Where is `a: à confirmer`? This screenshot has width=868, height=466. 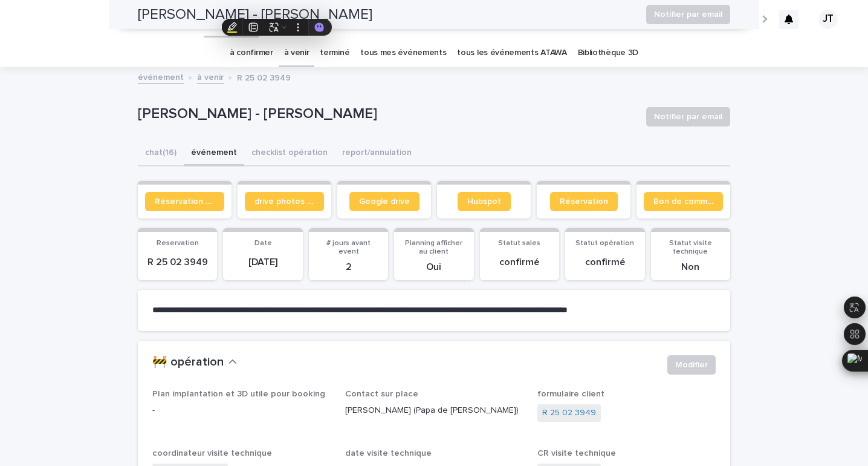
a: à confirmer is located at coordinates (251, 52).